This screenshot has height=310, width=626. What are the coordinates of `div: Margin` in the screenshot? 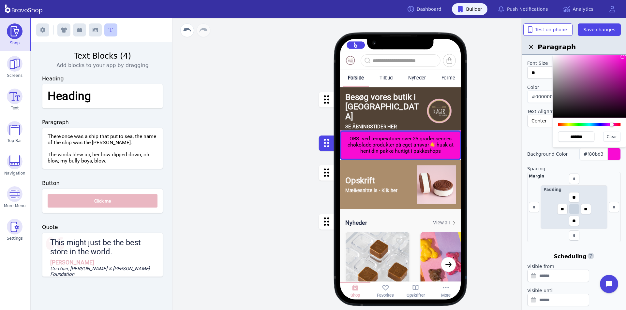 It's located at (536, 176).